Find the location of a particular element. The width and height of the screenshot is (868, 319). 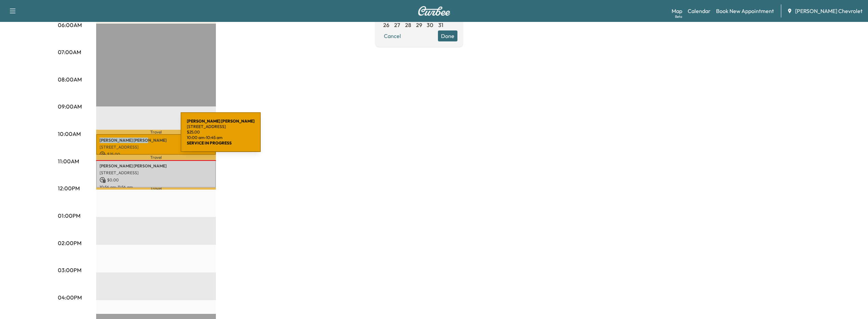

p: 07:00AM is located at coordinates (69, 52).